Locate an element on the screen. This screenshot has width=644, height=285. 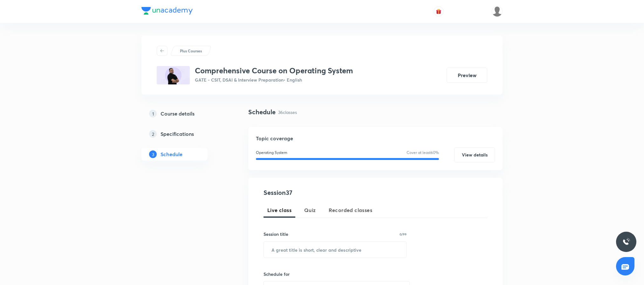
img: Rajalakshmi is located at coordinates (497, 12).